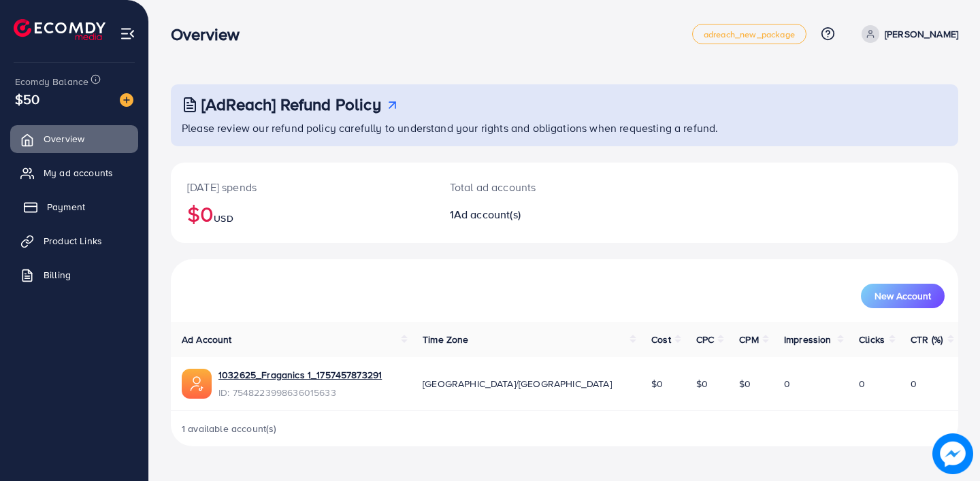 The image size is (980, 481). Describe the element at coordinates (59, 29) in the screenshot. I see `a: logo` at that location.